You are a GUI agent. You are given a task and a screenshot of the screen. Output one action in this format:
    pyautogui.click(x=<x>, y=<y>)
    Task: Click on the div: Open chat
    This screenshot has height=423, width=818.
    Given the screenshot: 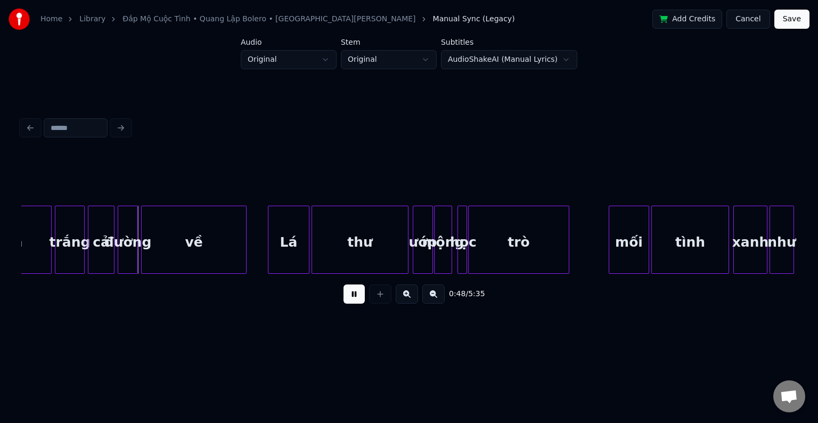 What is the action you would take?
    pyautogui.click(x=790, y=396)
    